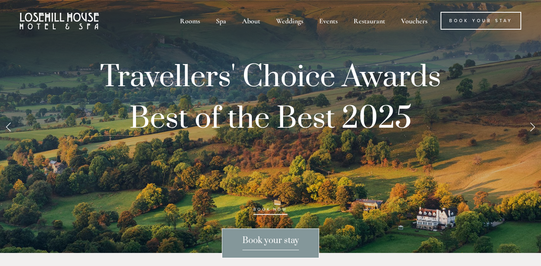  Describe the element at coordinates (221, 21) in the screenshot. I see `div: Spa` at that location.